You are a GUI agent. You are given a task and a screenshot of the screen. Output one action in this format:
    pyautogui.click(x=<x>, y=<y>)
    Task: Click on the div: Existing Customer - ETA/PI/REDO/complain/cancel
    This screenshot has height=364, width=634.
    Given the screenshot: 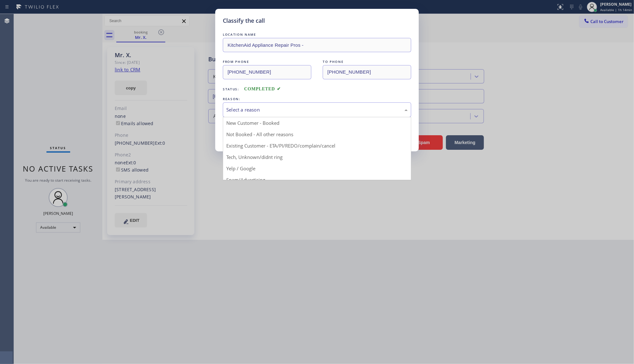 What is the action you would take?
    pyautogui.click(x=317, y=145)
    